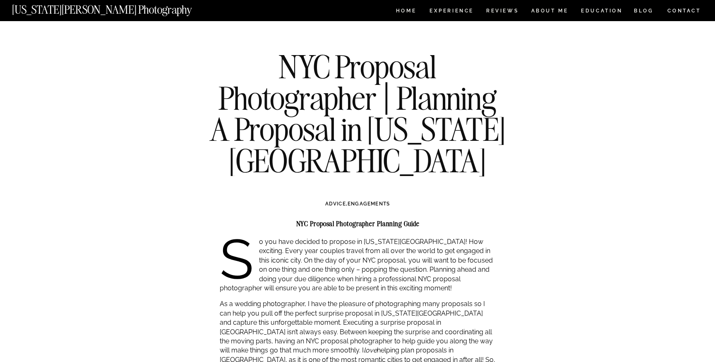 This screenshot has width=715, height=362. Describe the element at coordinates (451, 12) in the screenshot. I see `a: Experience` at that location.